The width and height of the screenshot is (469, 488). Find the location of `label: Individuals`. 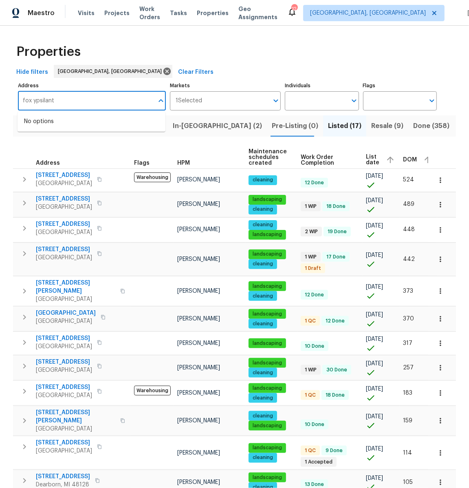

label: Individuals is located at coordinates (322, 86).